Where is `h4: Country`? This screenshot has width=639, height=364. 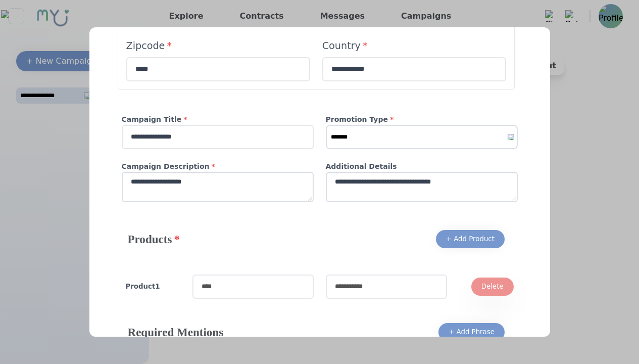 h4: Country is located at coordinates (414, 46).